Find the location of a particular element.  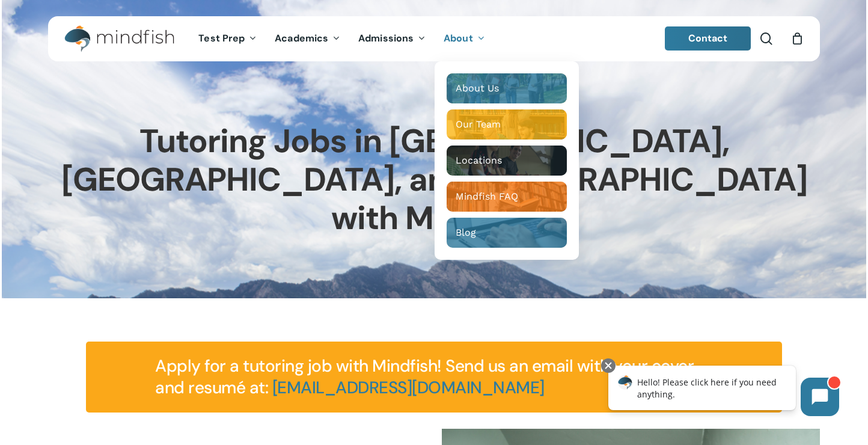

a: Cart is located at coordinates (797, 38).